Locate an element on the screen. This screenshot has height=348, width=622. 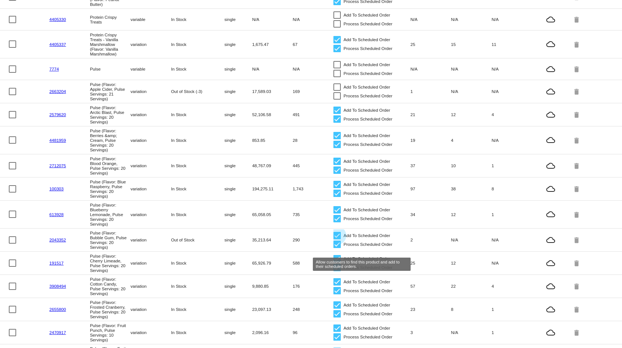
mat-cell: 22 is located at coordinates (472, 286).